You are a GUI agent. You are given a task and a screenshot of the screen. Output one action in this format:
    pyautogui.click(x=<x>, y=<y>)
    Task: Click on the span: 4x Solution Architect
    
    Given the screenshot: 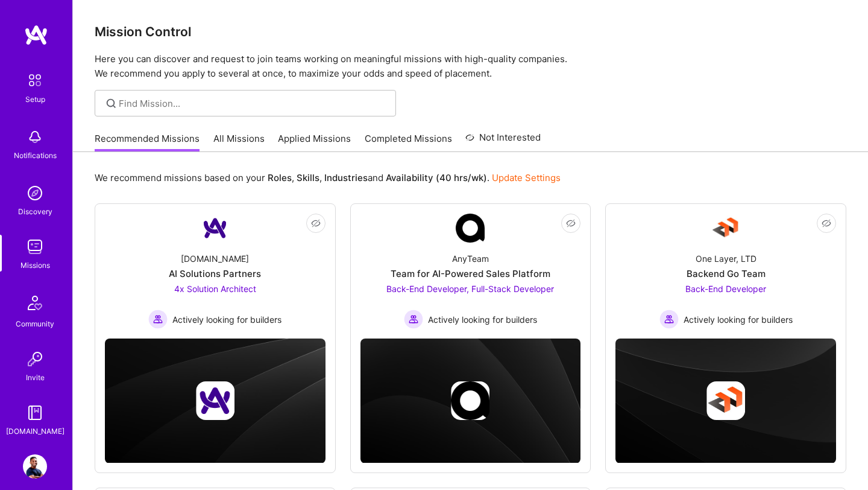 What is the action you would take?
    pyautogui.click(x=216, y=288)
    